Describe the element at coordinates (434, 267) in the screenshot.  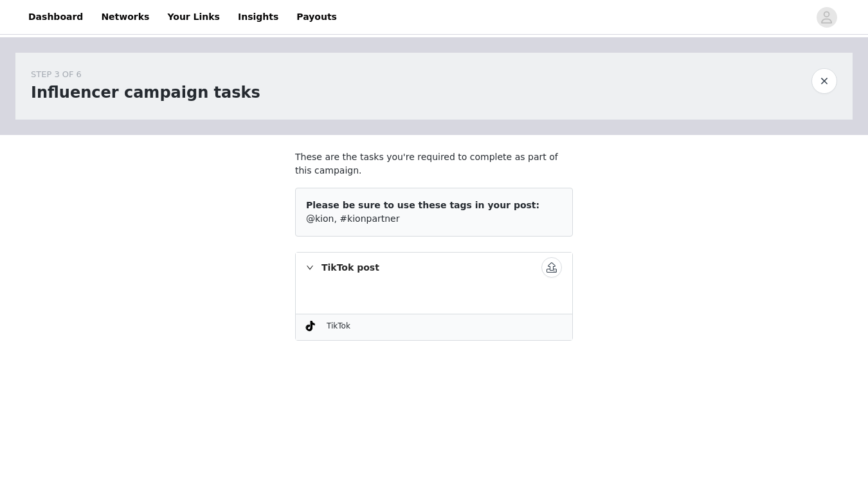
I see `div: icon: rightTikTok post` at that location.